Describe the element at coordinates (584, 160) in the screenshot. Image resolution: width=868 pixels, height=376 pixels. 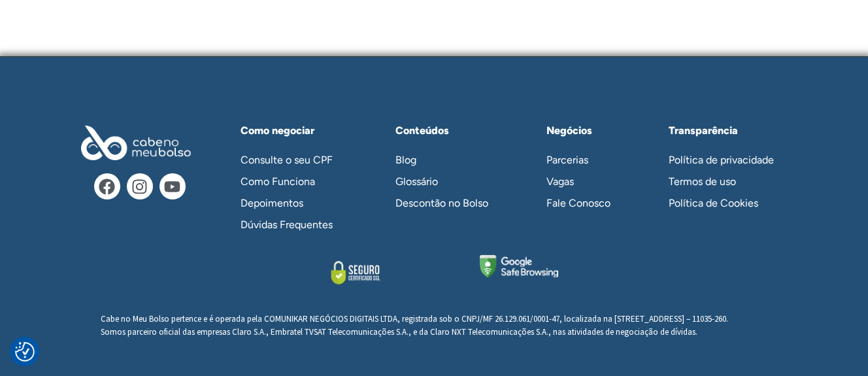
I see `a: Parcerias` at that location.